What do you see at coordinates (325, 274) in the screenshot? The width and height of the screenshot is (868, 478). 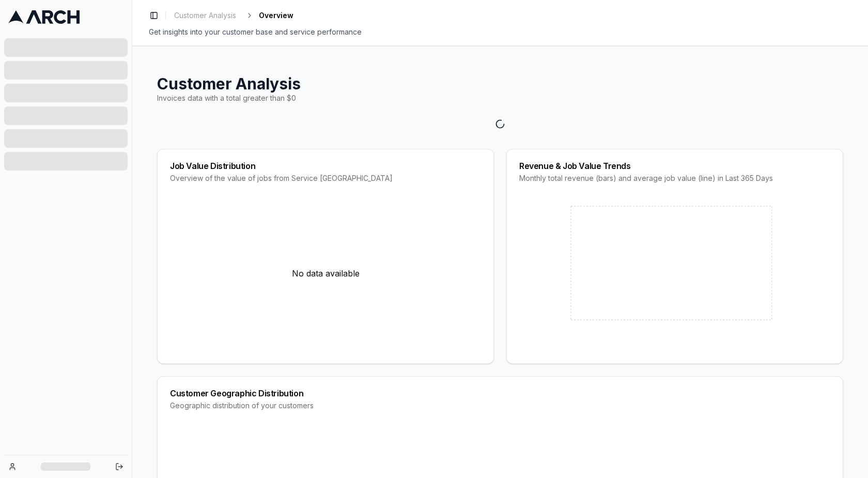 I see `div: No data available` at bounding box center [325, 274].